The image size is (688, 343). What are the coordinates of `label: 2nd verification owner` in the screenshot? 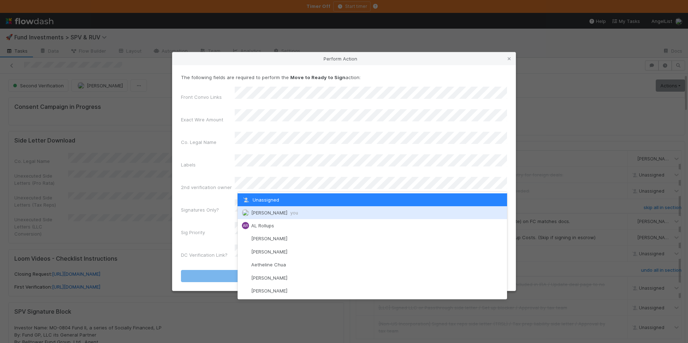 It's located at (206, 187).